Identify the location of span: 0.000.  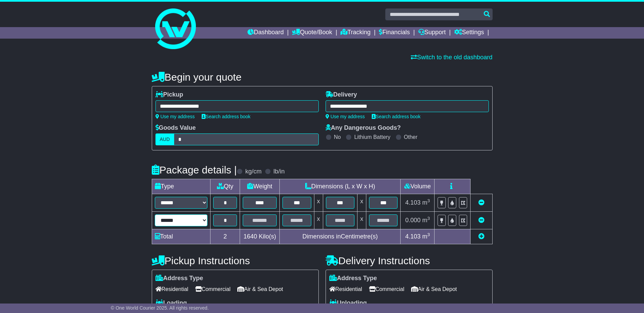
(413, 220).